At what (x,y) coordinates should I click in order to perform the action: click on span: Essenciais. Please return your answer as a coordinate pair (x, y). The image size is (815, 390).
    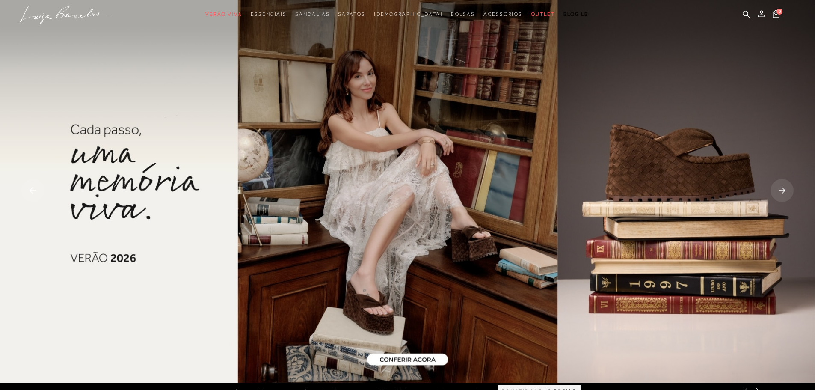
    Looking at the image, I should click on (269, 14).